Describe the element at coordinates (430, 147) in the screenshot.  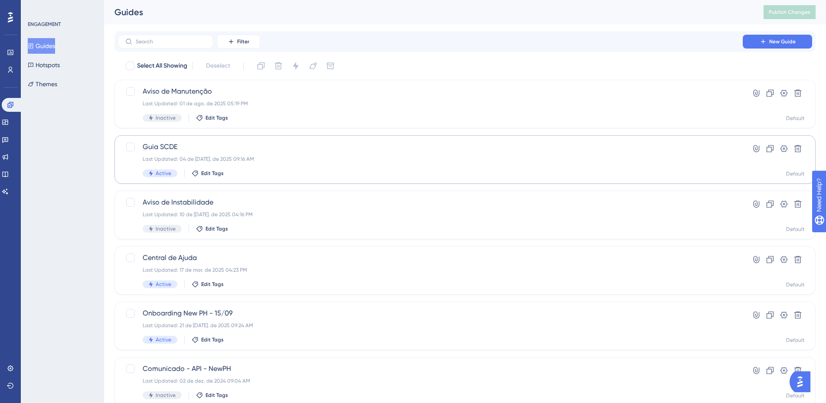
I see `span: Guia SCDE` at that location.